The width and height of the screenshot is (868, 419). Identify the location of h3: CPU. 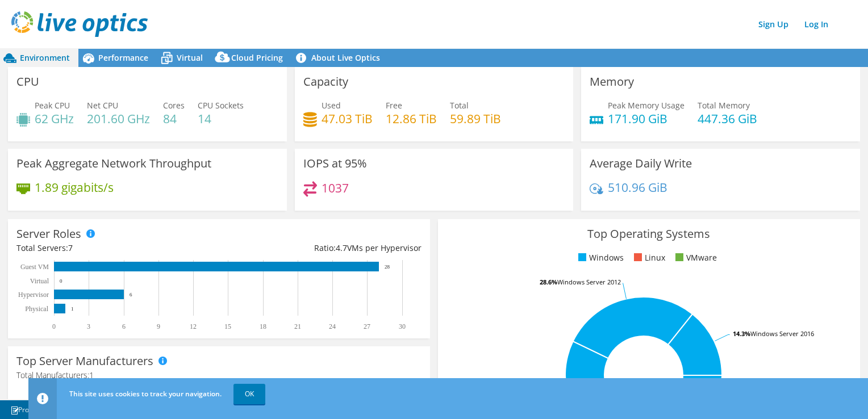
(28, 82).